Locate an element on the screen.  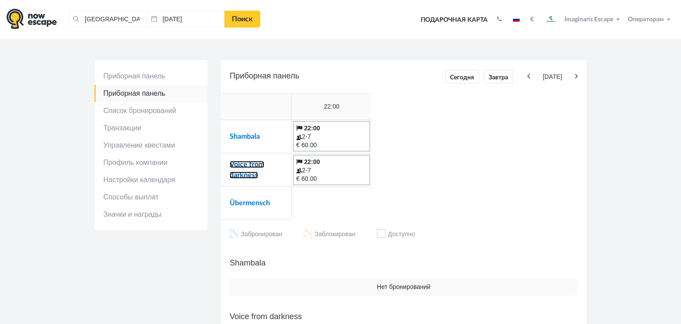
a: Сегодня is located at coordinates (462, 77).